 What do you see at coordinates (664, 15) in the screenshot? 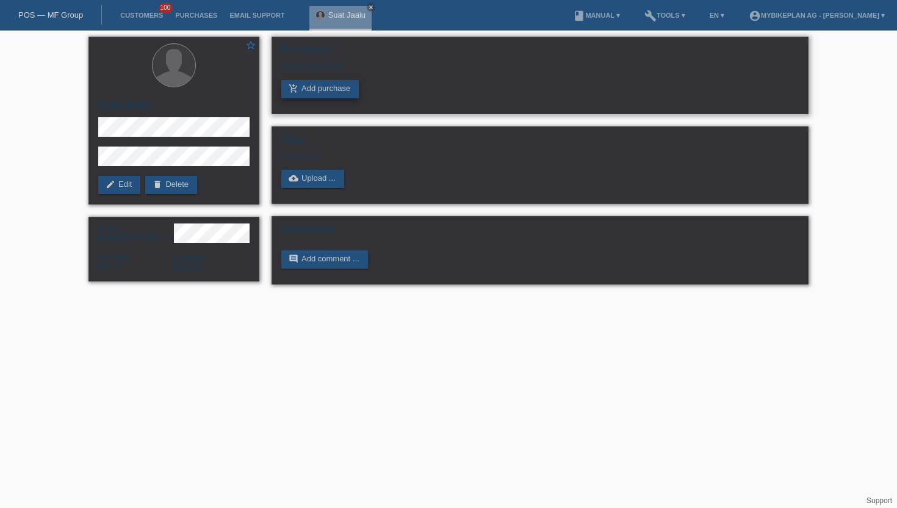
I see `a: buildTools ▾` at bounding box center [664, 15].